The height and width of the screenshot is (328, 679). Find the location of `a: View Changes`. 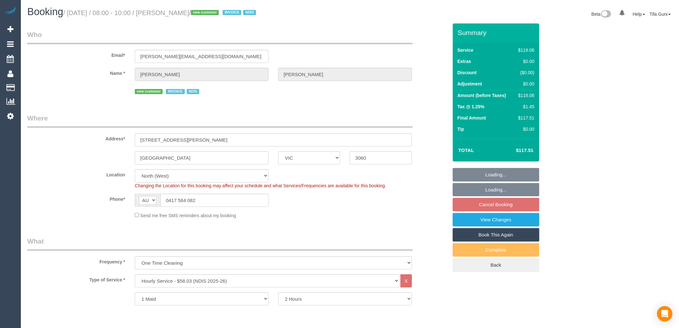

a: View Changes is located at coordinates (496, 219).